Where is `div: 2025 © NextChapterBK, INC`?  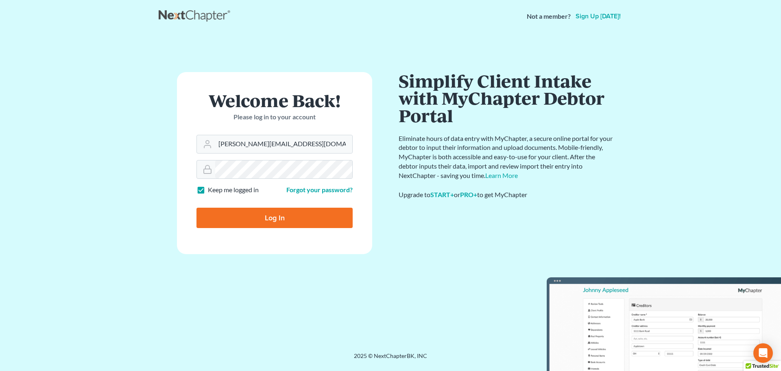
div: 2025 © NextChapterBK, INC is located at coordinates (390, 359).